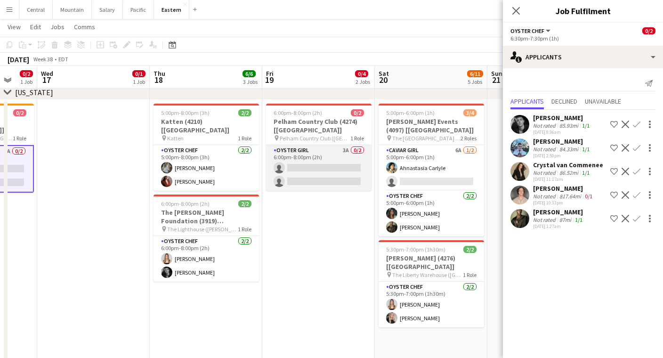  Describe the element at coordinates (138, 9) in the screenshot. I see `button: Pacific` at that location.